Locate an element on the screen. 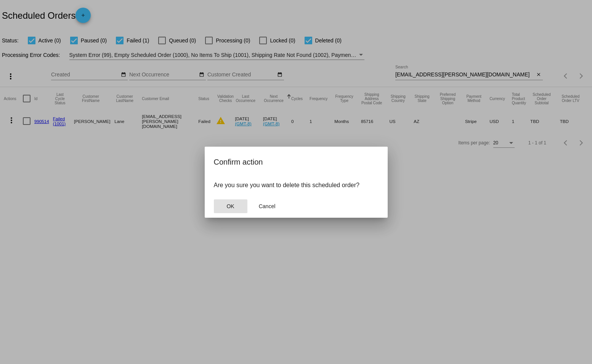  h2: Confirm action is located at coordinates (296, 162).